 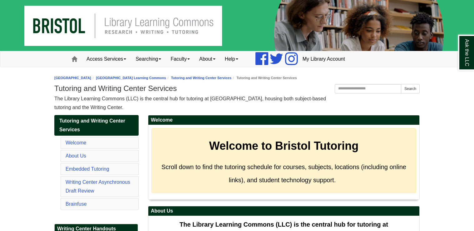 What do you see at coordinates (284, 120) in the screenshot?
I see `h2: Welcome` at bounding box center [284, 120].